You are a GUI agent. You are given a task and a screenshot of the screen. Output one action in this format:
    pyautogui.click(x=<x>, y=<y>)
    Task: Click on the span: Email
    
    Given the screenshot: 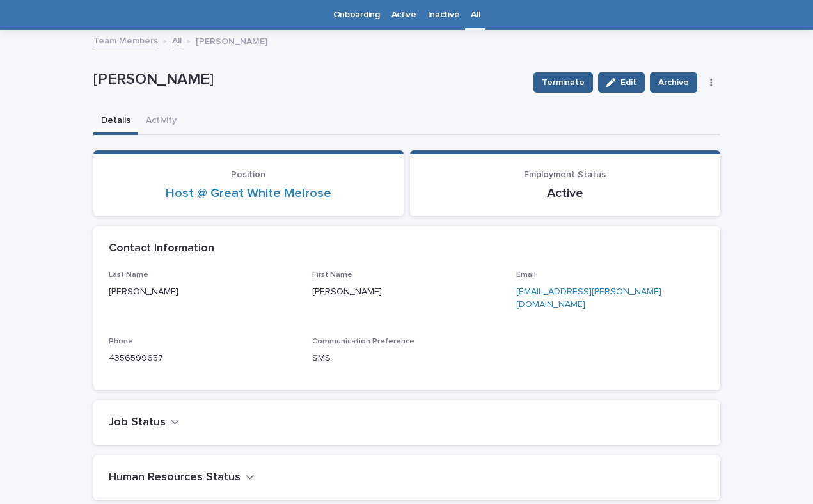 What is the action you would take?
    pyautogui.click(x=526, y=275)
    